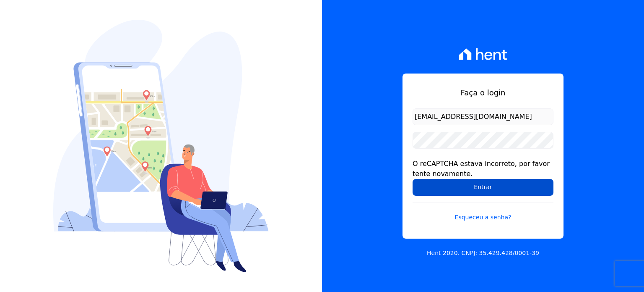  What do you see at coordinates (483, 92) in the screenshot?
I see `h1: Faça o login` at bounding box center [483, 92].